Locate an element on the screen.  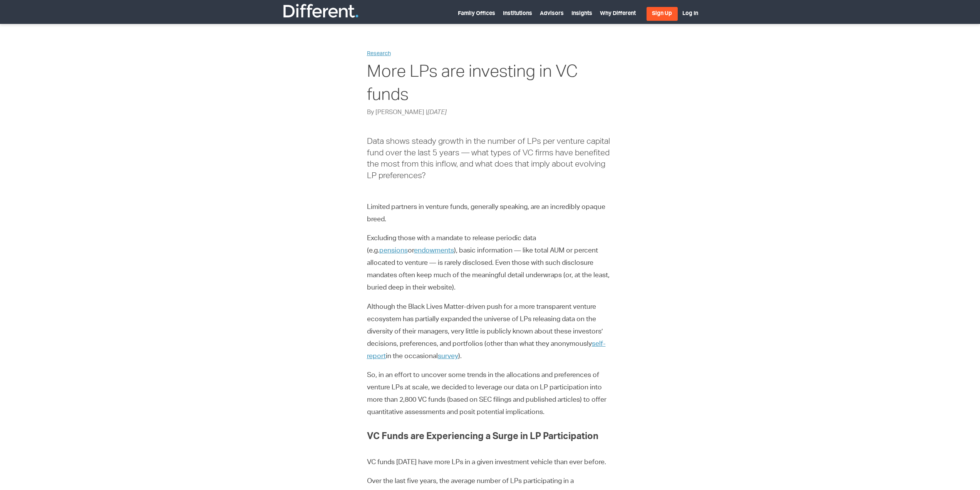
a: Insights is located at coordinates (582, 14).